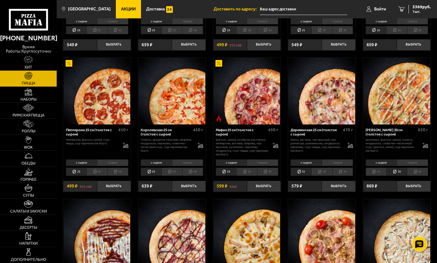 The height and width of the screenshot is (263, 437). What do you see at coordinates (219, 119) in the screenshot?
I see `img: Острое блюдо` at bounding box center [219, 119].